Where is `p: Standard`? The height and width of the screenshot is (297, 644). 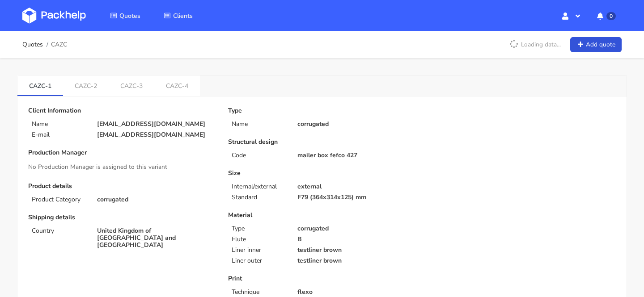 p: Standard is located at coordinates (259, 198).